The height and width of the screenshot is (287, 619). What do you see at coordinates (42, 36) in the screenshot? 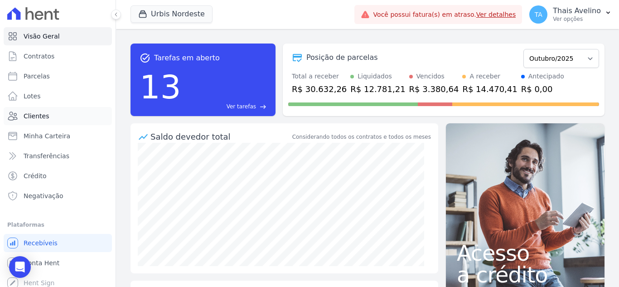
I see `span: Visão Geral` at bounding box center [42, 36].